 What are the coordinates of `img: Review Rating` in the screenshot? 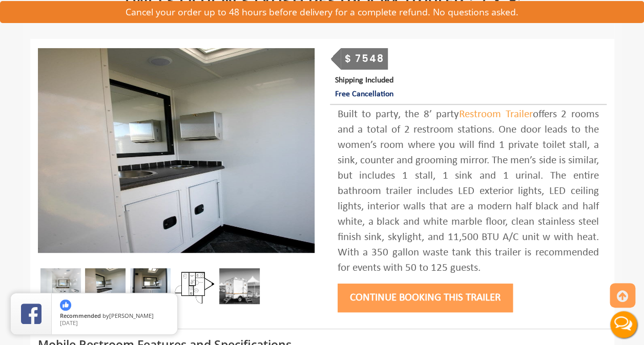 It's located at (31, 314).